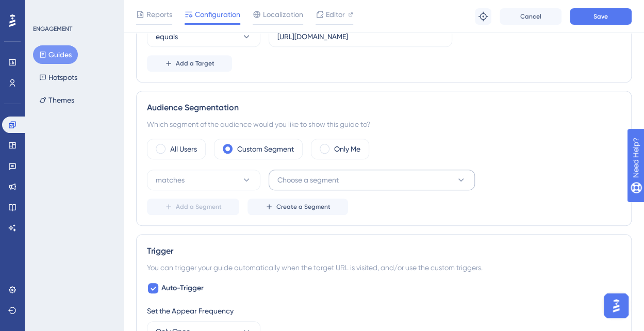  Describe the element at coordinates (183, 288) in the screenshot. I see `span: Auto-Trigger` at that location.